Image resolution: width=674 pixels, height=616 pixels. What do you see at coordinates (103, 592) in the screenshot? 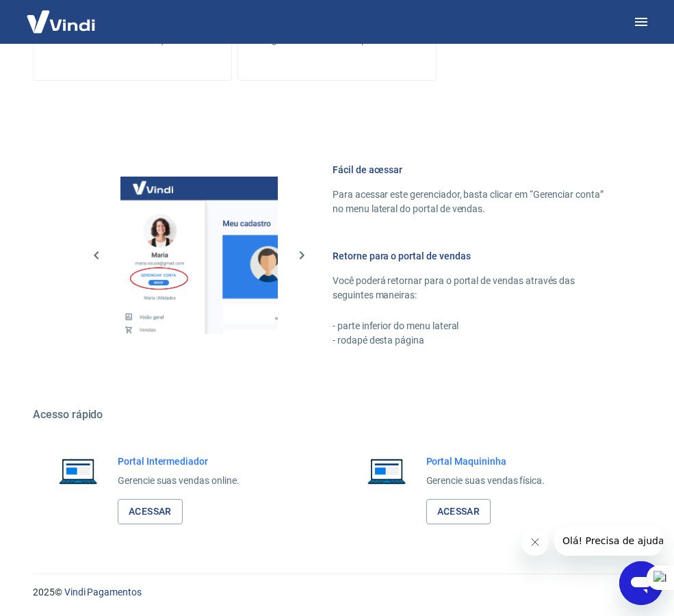
I see `a: Vindi Pagamentos` at bounding box center [103, 592].